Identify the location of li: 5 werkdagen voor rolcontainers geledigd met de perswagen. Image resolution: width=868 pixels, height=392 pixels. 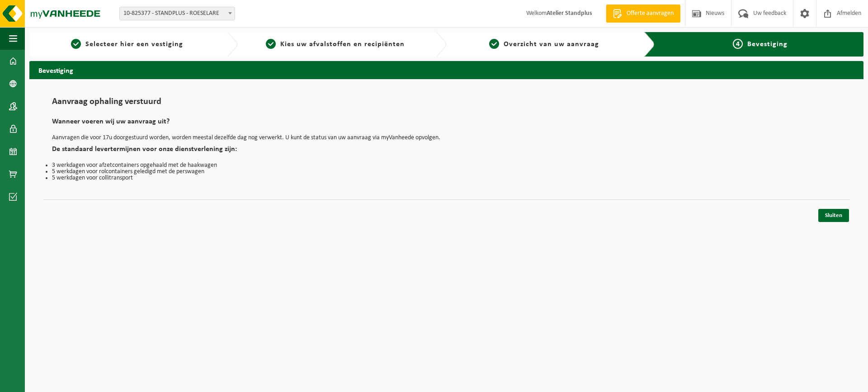
(447, 172).